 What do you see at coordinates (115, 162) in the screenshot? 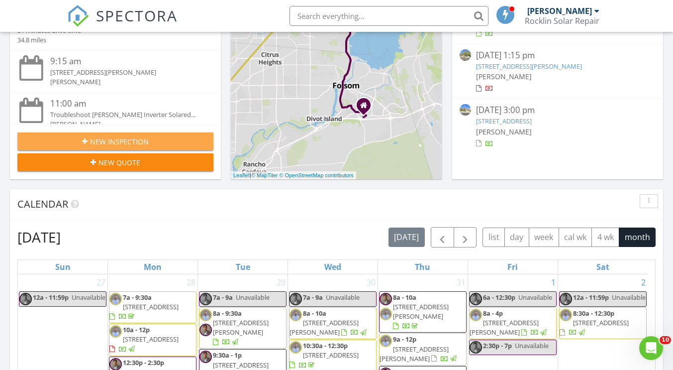
I see `button: New Quote` at bounding box center [115, 162].